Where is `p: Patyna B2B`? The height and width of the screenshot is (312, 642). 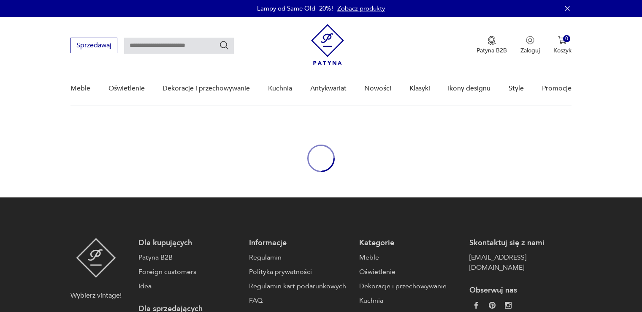
p: Patyna B2B is located at coordinates (492, 50).